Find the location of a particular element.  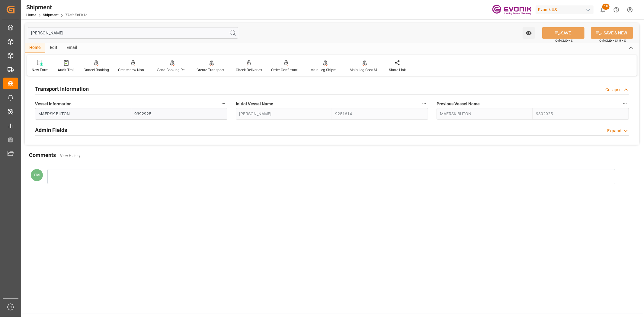

a: View History is located at coordinates (70, 156).